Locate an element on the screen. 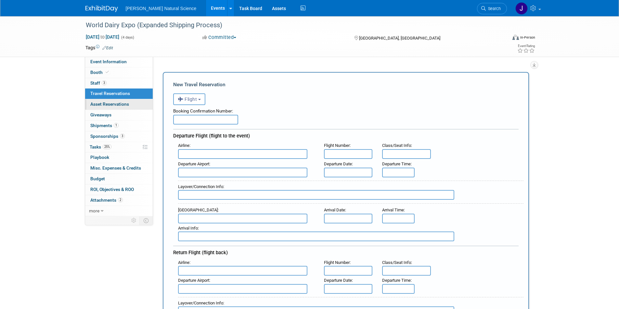  span: 1 is located at coordinates (116, 125).